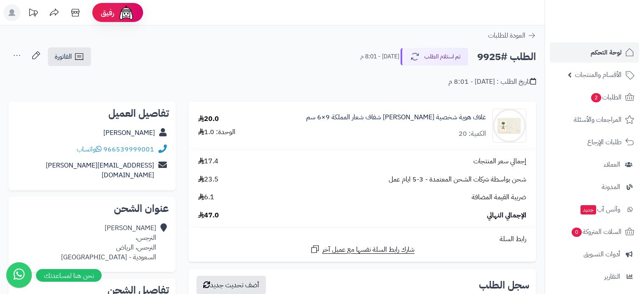 Image resolution: width=644 pixels, height=294 pixels. I want to click on span: العملاء, so click(612, 164).